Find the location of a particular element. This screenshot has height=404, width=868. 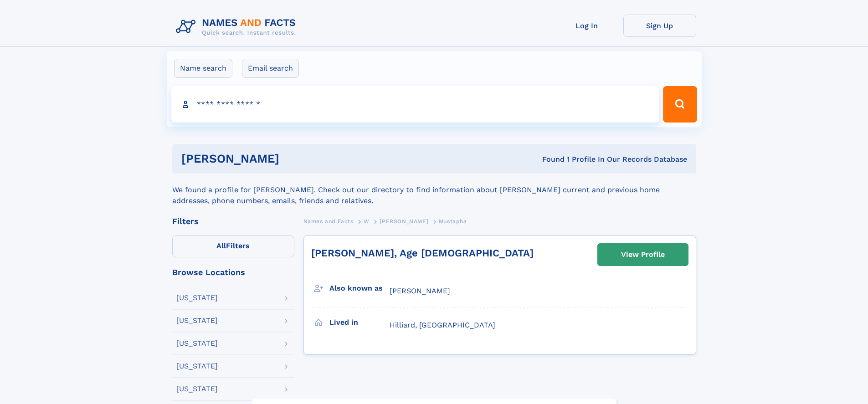

label: Name search is located at coordinates (203, 68).